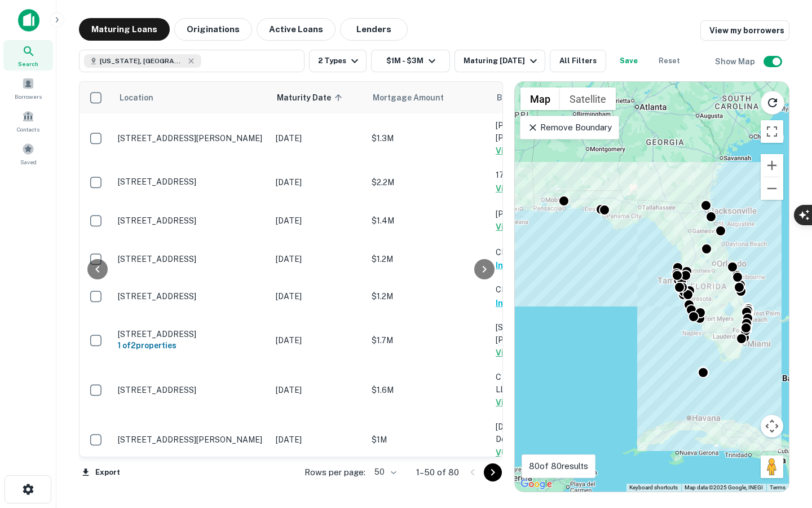  Describe the element at coordinates (29, 21) in the screenshot. I see `img: capitalize-icon.png` at that location.